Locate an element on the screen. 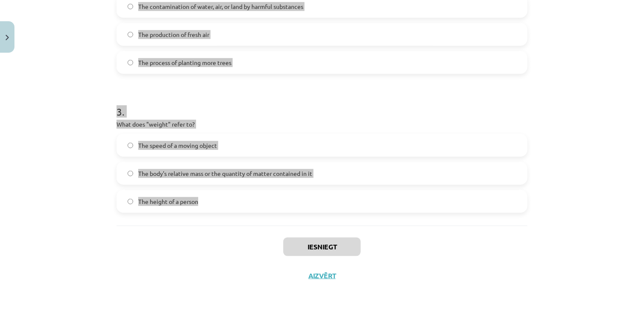 This screenshot has width=644, height=311. img: icon-close-lesson-0947bae3869378f0d4975bcd49f059093ad1ed9edebbc8119c70593378902aed.svg is located at coordinates (7, 37).